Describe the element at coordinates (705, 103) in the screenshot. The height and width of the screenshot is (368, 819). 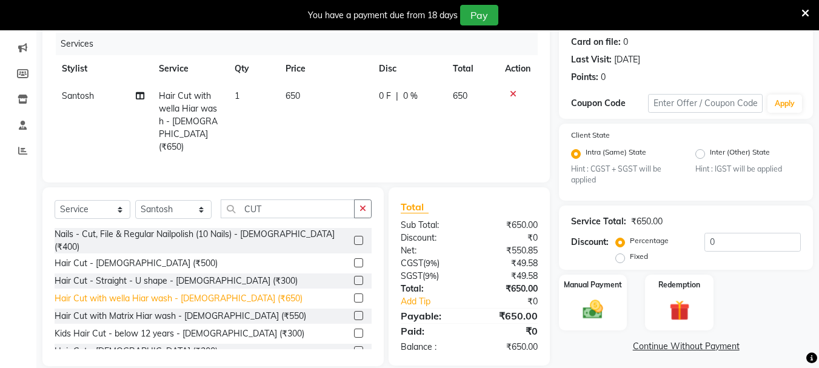
I see `input: Enter Offer / Coupon Code` at that location.